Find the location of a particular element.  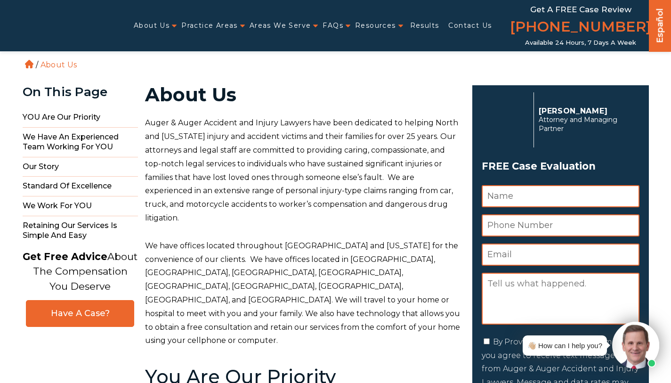

a: Practice Areas is located at coordinates (209, 25).